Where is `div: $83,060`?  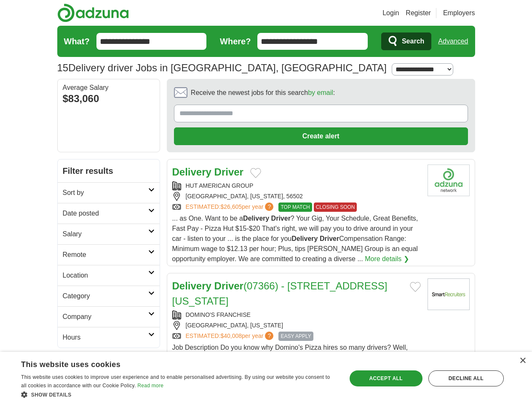
div: $83,060 is located at coordinates (109, 99).